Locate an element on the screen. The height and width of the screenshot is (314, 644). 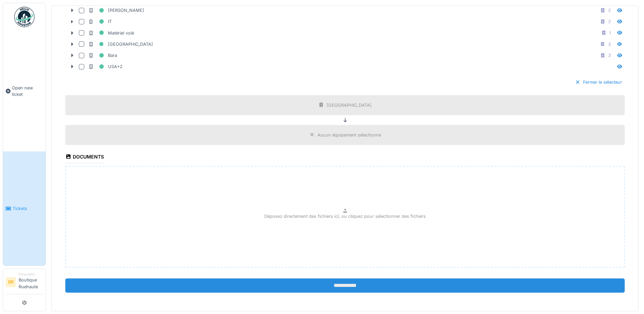
div: Bara is located at coordinates (103, 55).